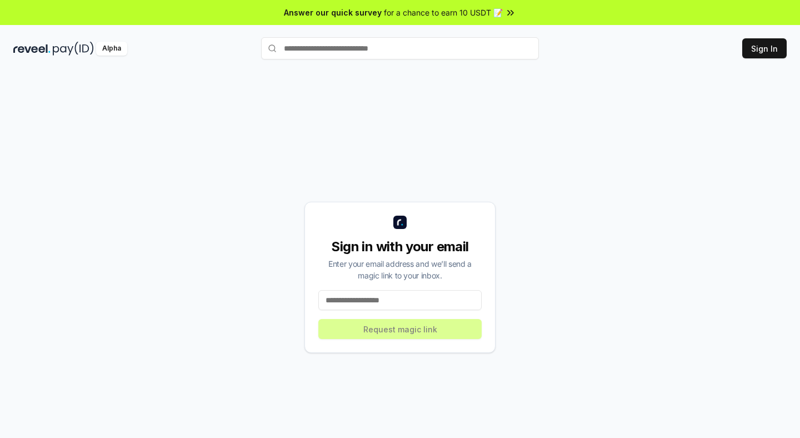 The width and height of the screenshot is (800, 438). I want to click on img: reveel_dark, so click(32, 48).